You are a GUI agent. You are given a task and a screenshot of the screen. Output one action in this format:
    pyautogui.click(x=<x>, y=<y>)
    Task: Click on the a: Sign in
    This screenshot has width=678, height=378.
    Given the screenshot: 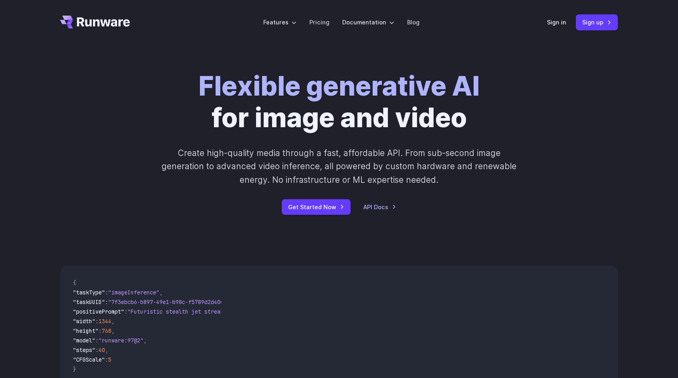 What is the action you would take?
    pyautogui.click(x=556, y=22)
    